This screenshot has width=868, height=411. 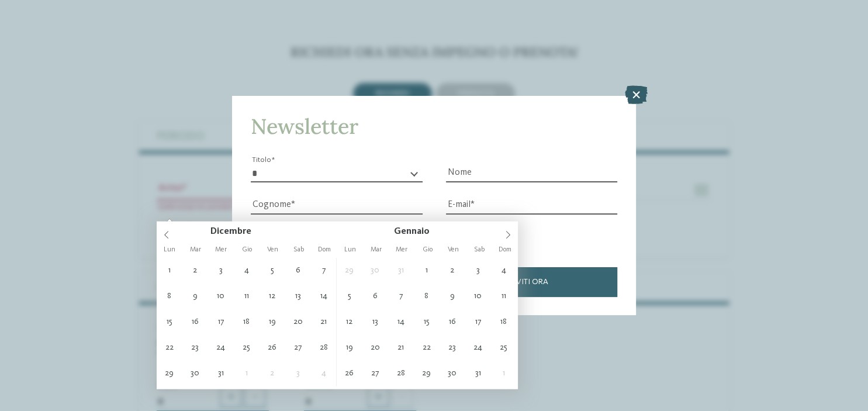 I want to click on span: Dicembre 24, 2025, so click(x=221, y=348).